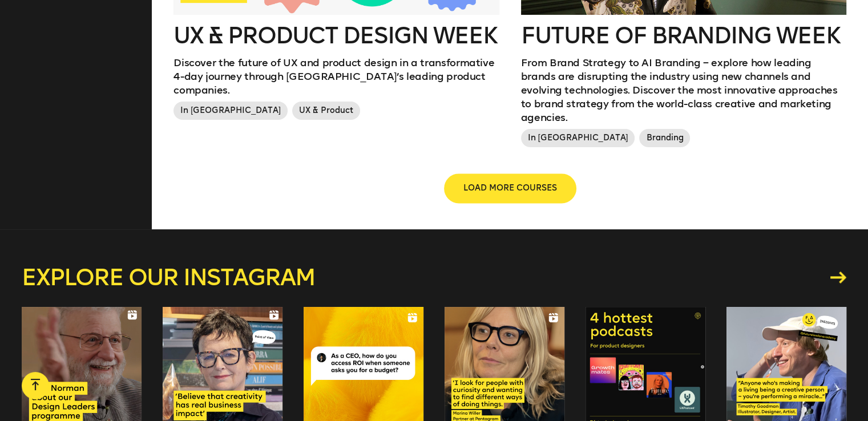 The width and height of the screenshot is (868, 421). Describe the element at coordinates (434, 277) in the screenshot. I see `a: Explore our instagram` at that location.